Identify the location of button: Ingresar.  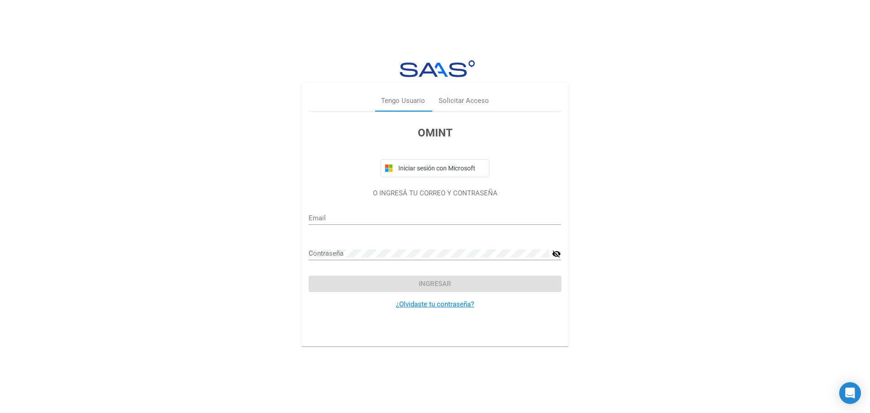
(434, 284).